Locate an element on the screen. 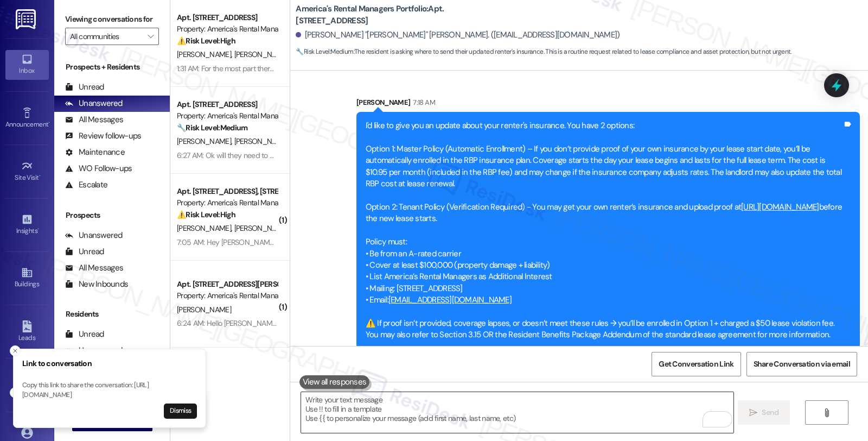 This screenshot has height=441, width=868. span: Get Conversation Link is located at coordinates (696, 364).